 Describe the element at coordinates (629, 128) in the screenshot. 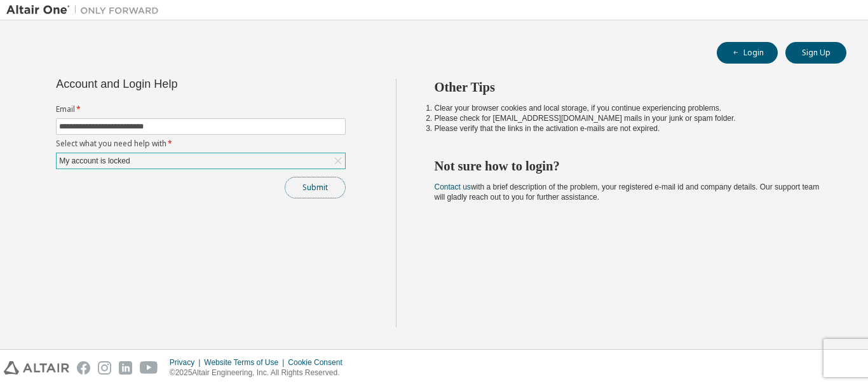

I see `li: Please verify that the links in the activation e-mails are not expired.` at that location.